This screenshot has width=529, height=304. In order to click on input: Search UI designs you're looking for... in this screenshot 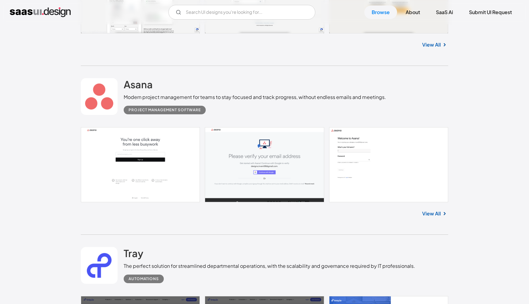, I will do `click(242, 12)`.